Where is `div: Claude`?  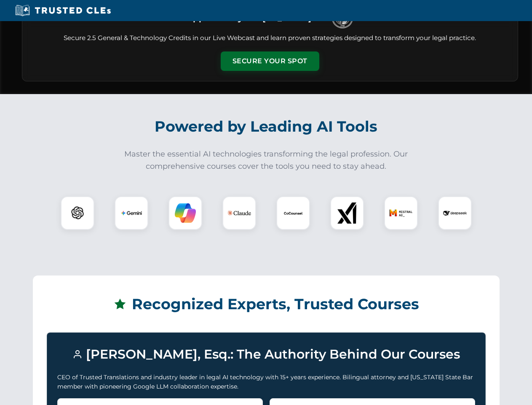 div: Claude is located at coordinates (239, 213).